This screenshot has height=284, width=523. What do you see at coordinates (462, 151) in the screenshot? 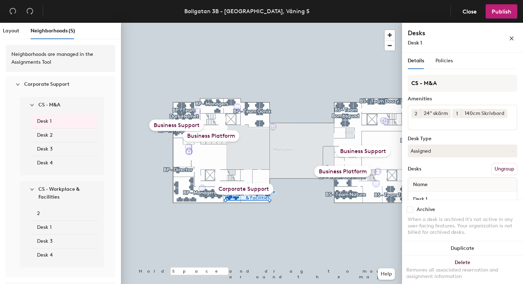
I see `button: Assigned` at bounding box center [462, 151].